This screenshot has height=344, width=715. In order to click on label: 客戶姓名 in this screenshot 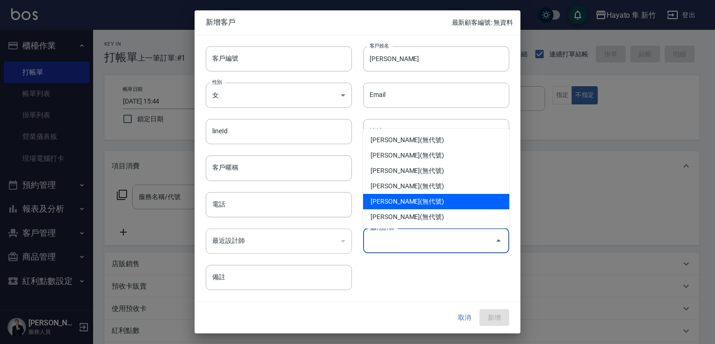, I will do `click(379, 45)`.